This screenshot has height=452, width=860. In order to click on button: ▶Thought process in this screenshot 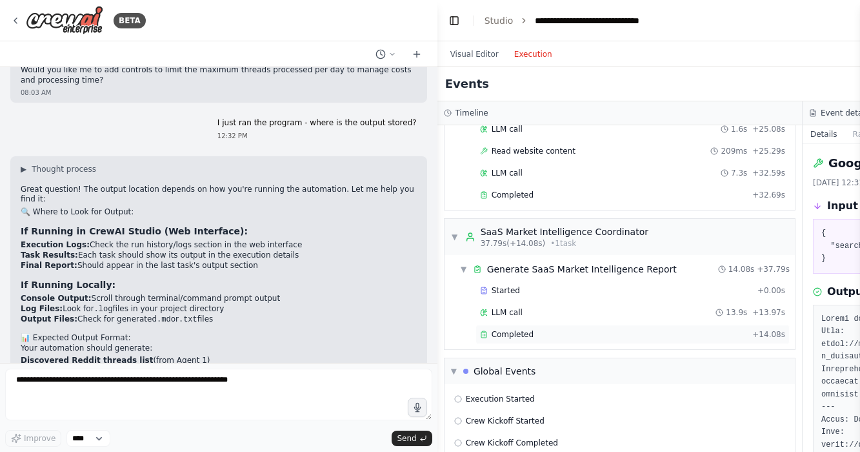, I will do `click(58, 169)`.